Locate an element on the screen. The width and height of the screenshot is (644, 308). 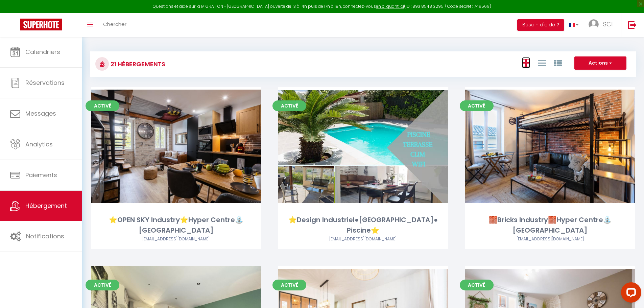
span: Notifications is located at coordinates (45, 236).